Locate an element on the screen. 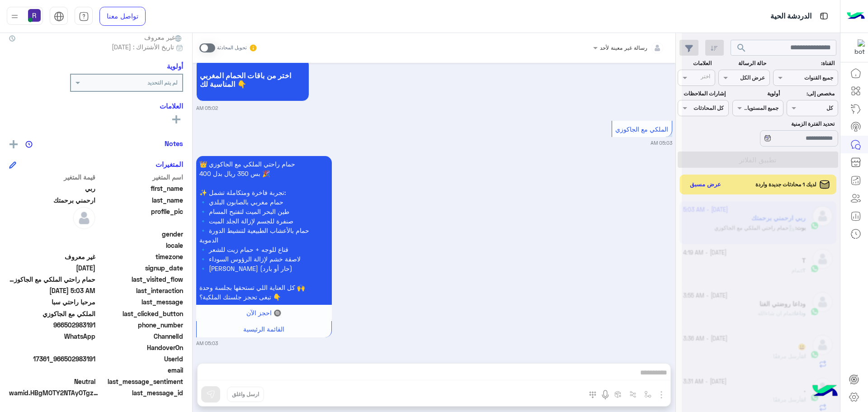 The height and width of the screenshot is (412, 868). h6: Notes is located at coordinates (174, 143).